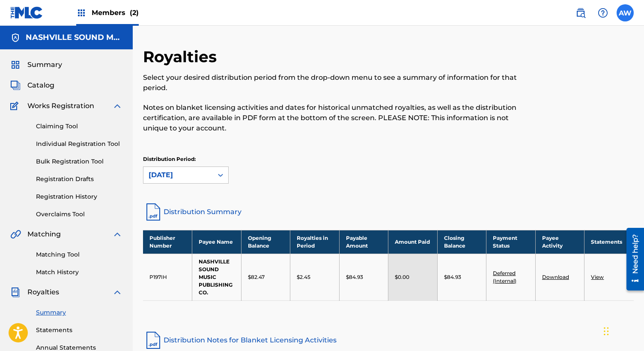  I want to click on a: Registration History, so click(79, 196).